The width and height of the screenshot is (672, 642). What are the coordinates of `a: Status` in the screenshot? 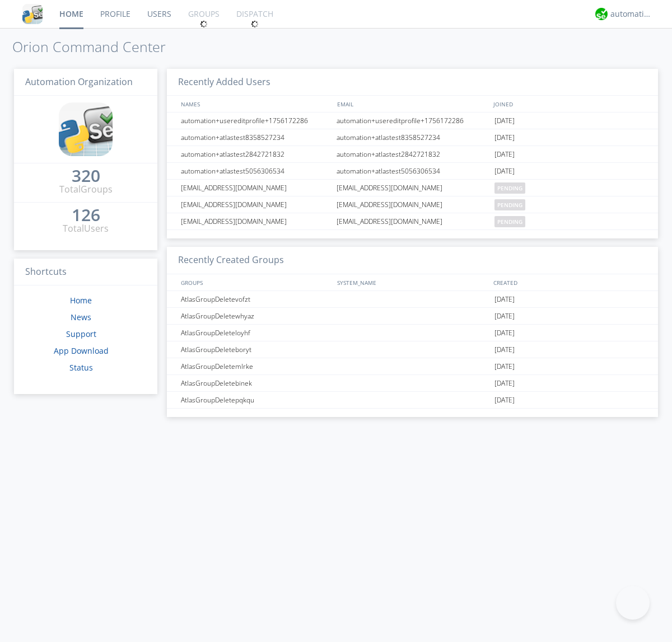 It's located at (81, 367).